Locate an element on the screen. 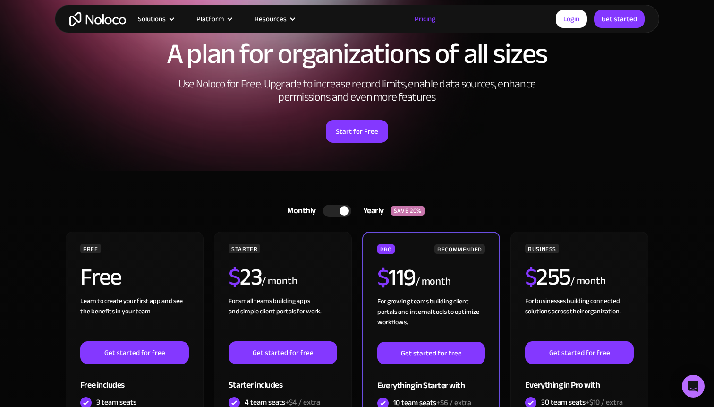 This screenshot has width=714, height=407. div: PRO is located at coordinates (386, 249).